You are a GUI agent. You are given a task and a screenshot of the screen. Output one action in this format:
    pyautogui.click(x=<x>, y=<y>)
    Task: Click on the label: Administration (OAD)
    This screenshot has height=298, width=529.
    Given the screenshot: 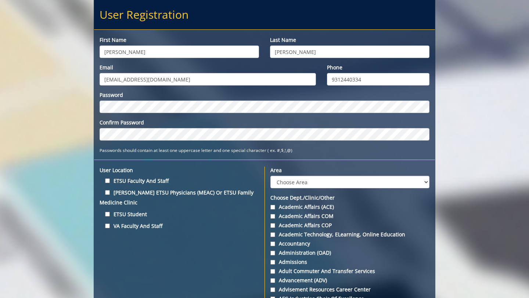 What is the action you would take?
    pyautogui.click(x=350, y=253)
    